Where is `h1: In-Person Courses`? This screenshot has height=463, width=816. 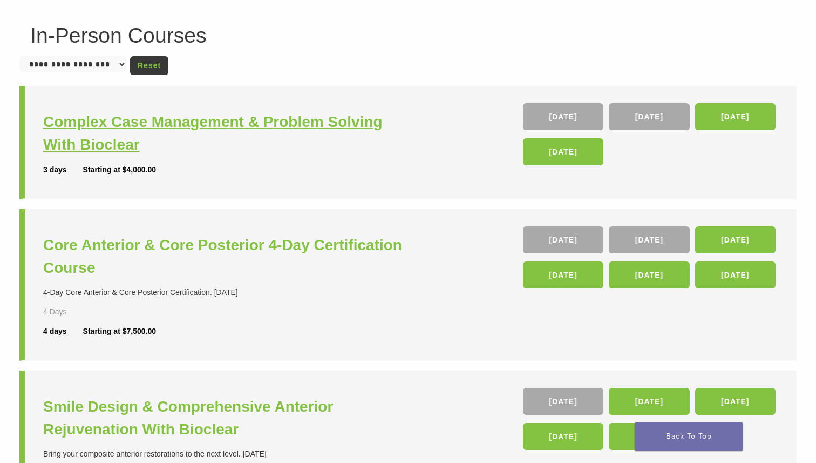 h1: In-Person Courses is located at coordinates (408, 35).